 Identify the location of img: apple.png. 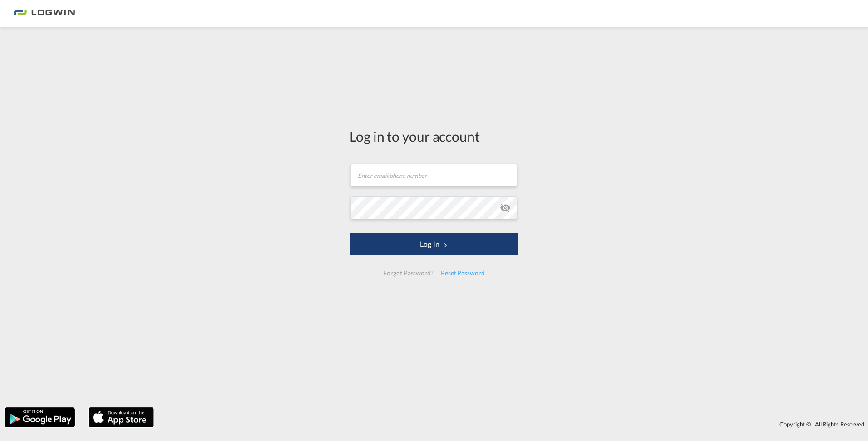
(121, 417).